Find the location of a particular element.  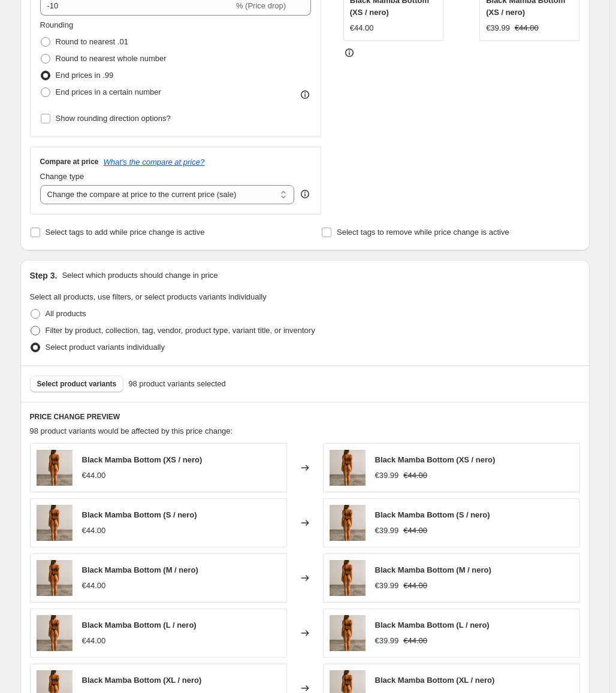

h3: Compare at price is located at coordinates (69, 162).